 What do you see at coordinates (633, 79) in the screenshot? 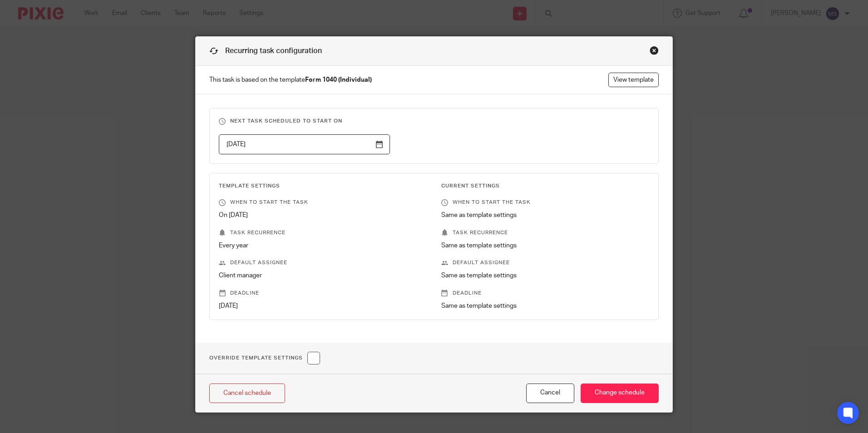
I see `a: View template` at bounding box center [633, 79].